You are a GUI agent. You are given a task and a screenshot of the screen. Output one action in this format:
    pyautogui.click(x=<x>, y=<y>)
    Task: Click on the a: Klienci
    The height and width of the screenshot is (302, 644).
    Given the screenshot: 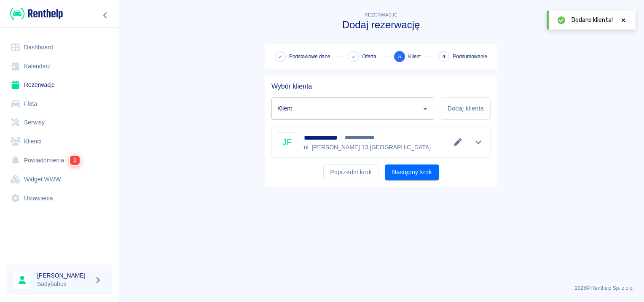 What is the action you would take?
    pyautogui.click(x=59, y=141)
    